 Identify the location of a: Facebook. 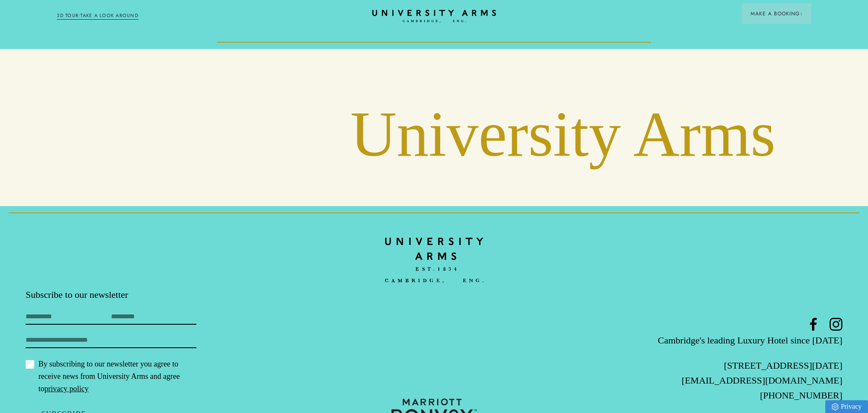
(813, 324).